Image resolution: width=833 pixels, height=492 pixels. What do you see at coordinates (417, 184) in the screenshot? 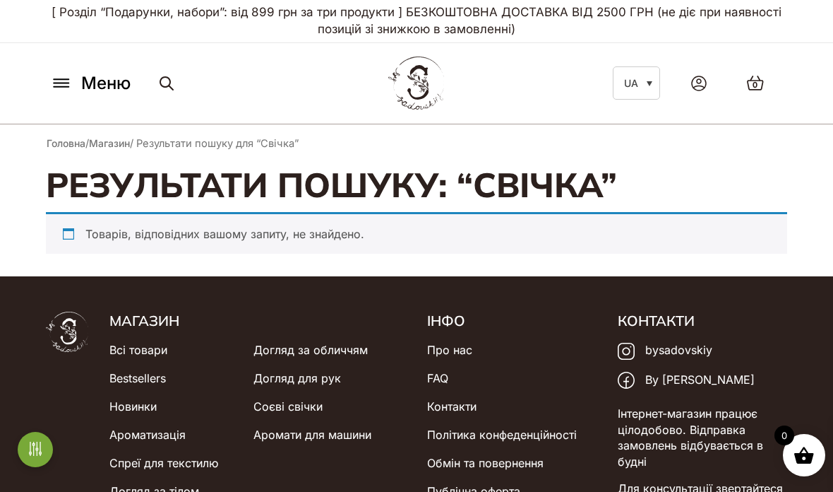
I see `h1: Результати пошуку: “Свічка”` at bounding box center [417, 184].